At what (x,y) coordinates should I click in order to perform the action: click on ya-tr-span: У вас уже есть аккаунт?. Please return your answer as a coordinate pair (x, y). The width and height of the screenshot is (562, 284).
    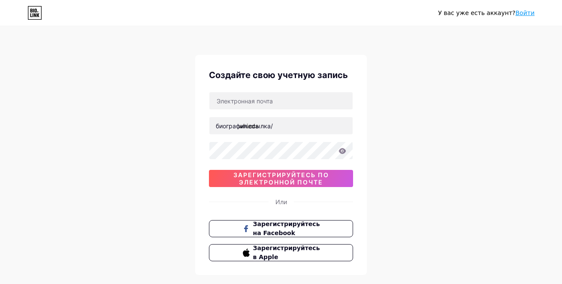
    Looking at the image, I should click on (476, 13).